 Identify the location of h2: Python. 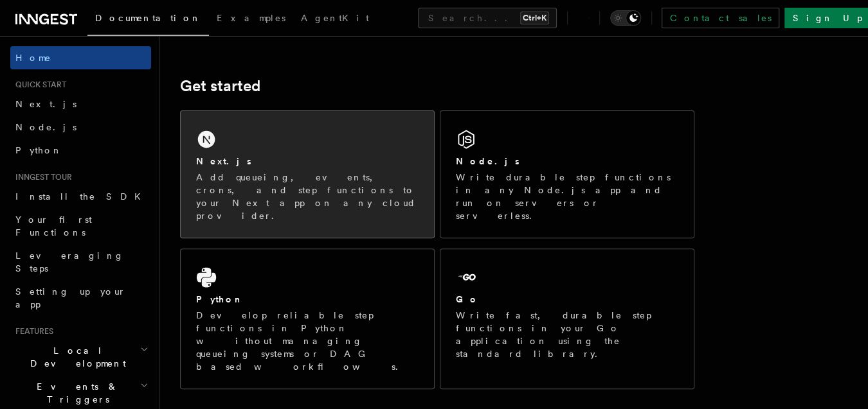
(220, 300).